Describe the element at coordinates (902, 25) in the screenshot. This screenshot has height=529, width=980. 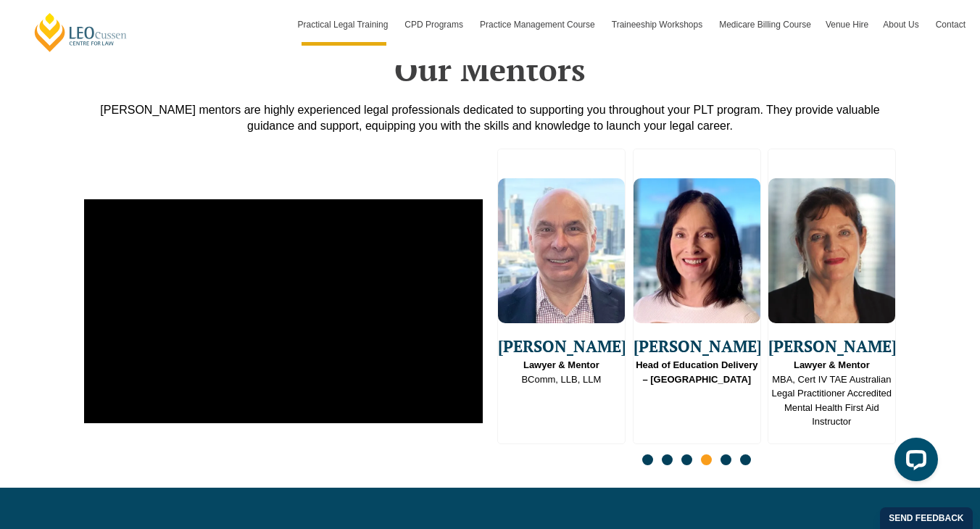
I see `a: About Us` at that location.